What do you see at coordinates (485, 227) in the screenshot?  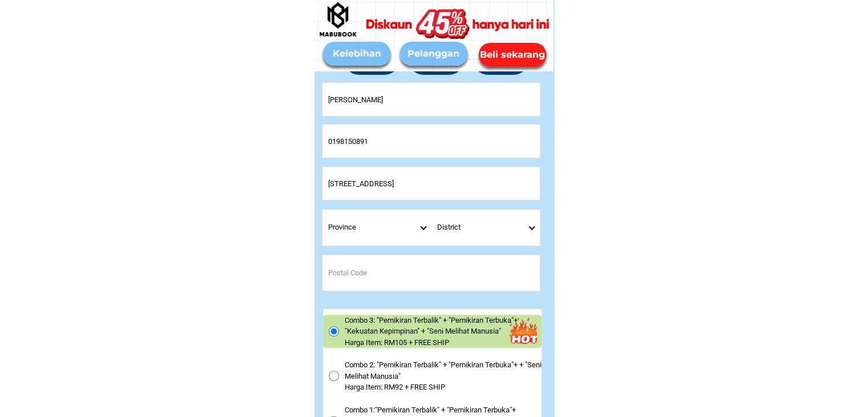 I see `select: Select district` at bounding box center [485, 227].